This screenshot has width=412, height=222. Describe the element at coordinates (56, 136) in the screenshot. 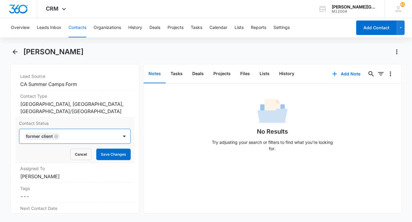

I see `div: Remove Former Client` at that location.